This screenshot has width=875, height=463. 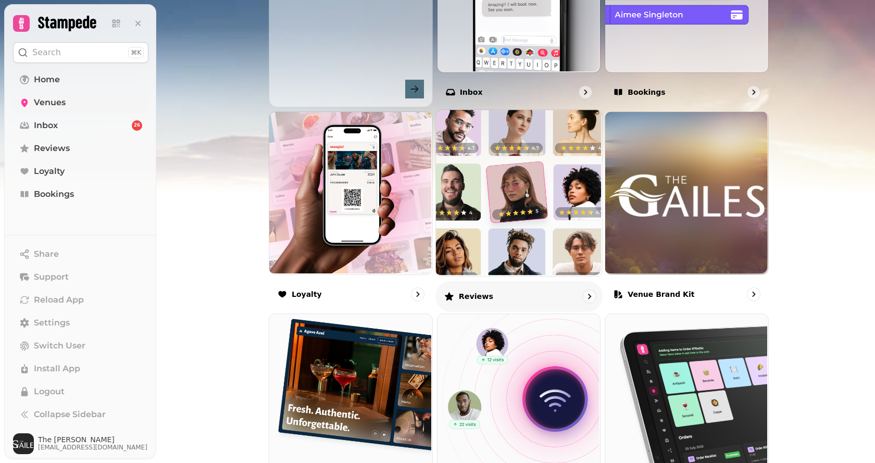 I want to click on a: Venue brand kitVenue brand kit, so click(x=686, y=210).